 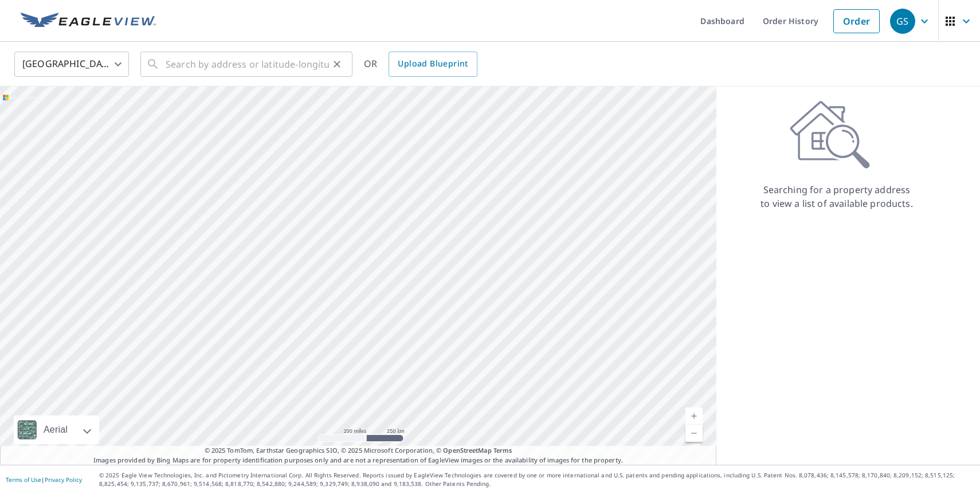 What do you see at coordinates (89, 21) in the screenshot?
I see `img: EV Logo` at bounding box center [89, 21].